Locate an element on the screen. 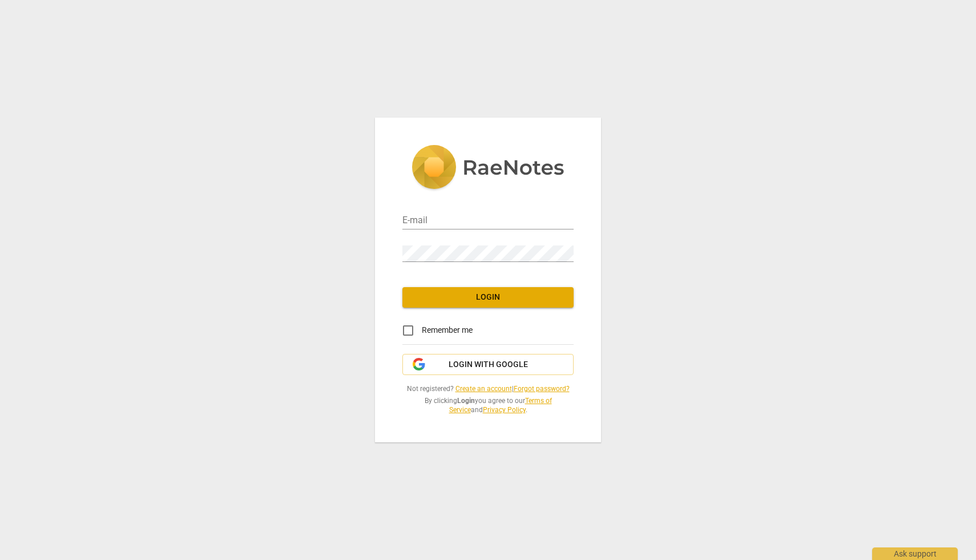 This screenshot has width=976, height=560. span: Login with Google is located at coordinates (488, 365).